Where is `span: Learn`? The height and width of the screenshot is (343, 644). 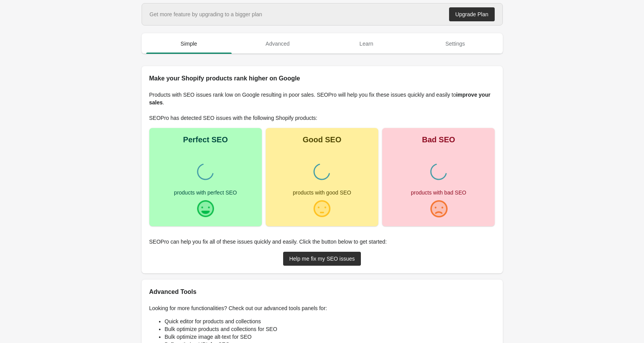 span: Learn is located at coordinates (366, 44).